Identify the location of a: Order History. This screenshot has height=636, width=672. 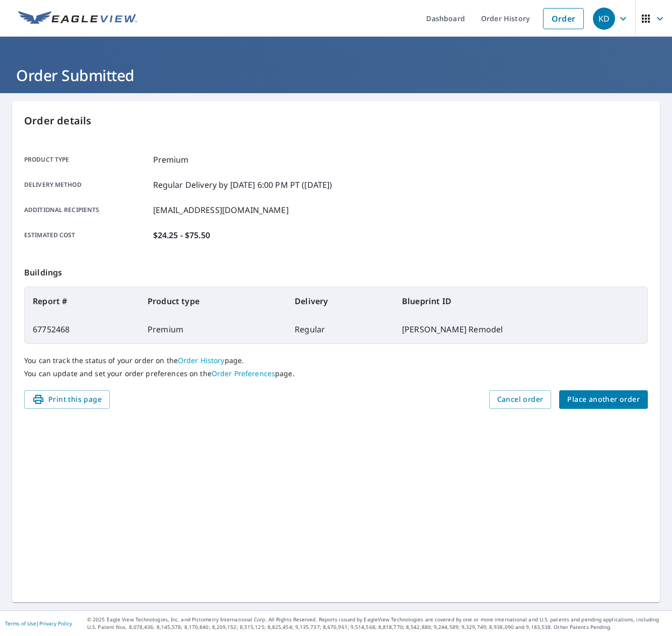
(201, 360).